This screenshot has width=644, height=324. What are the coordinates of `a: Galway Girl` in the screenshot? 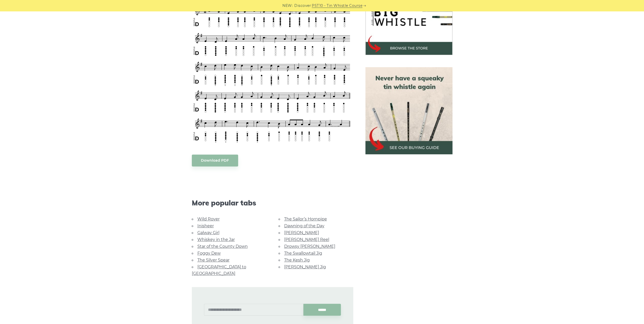 It's located at (209, 233).